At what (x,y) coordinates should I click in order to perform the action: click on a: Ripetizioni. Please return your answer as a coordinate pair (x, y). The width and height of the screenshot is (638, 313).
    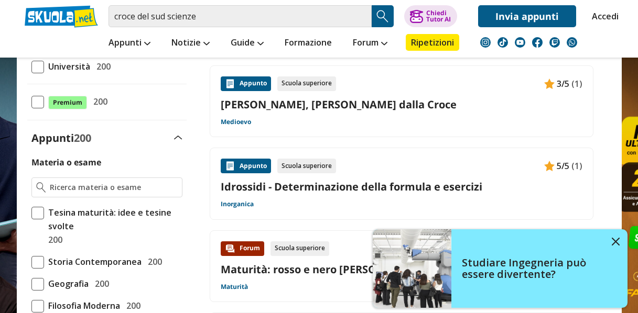
    Looking at the image, I should click on (432, 42).